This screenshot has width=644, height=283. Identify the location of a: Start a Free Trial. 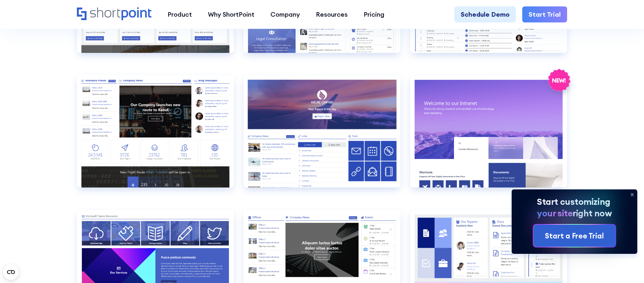
(574, 236).